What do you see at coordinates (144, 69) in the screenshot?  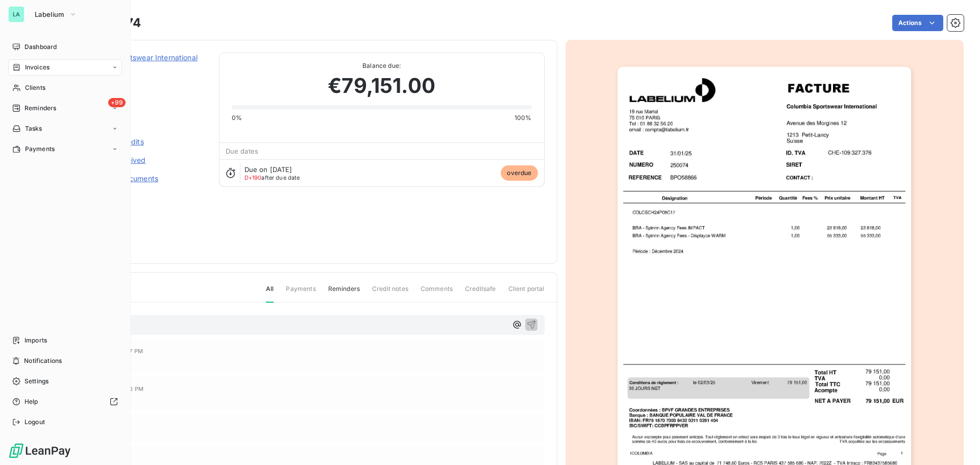 I see `span: 1COLUMBIA` at bounding box center [144, 69].